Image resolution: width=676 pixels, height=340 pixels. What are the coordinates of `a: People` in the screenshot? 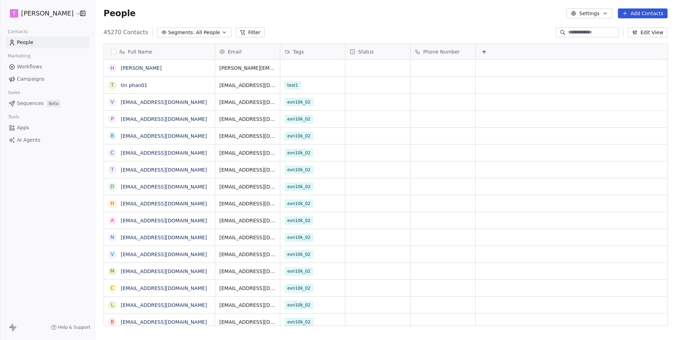 It's located at (47, 42).